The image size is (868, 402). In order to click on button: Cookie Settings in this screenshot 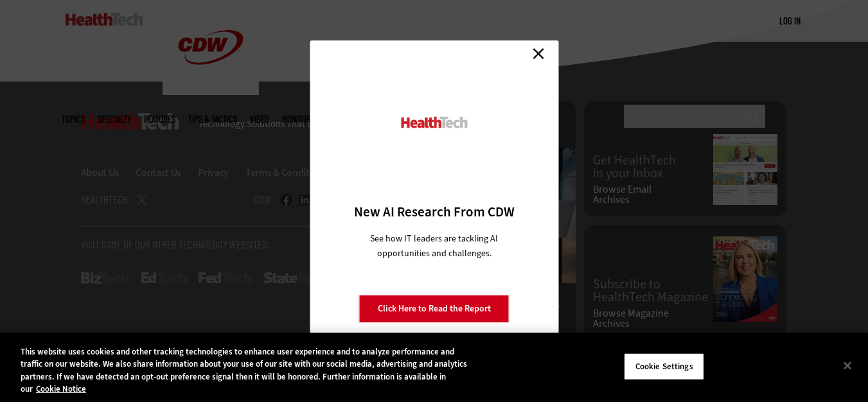, I will do `click(663, 367)`.